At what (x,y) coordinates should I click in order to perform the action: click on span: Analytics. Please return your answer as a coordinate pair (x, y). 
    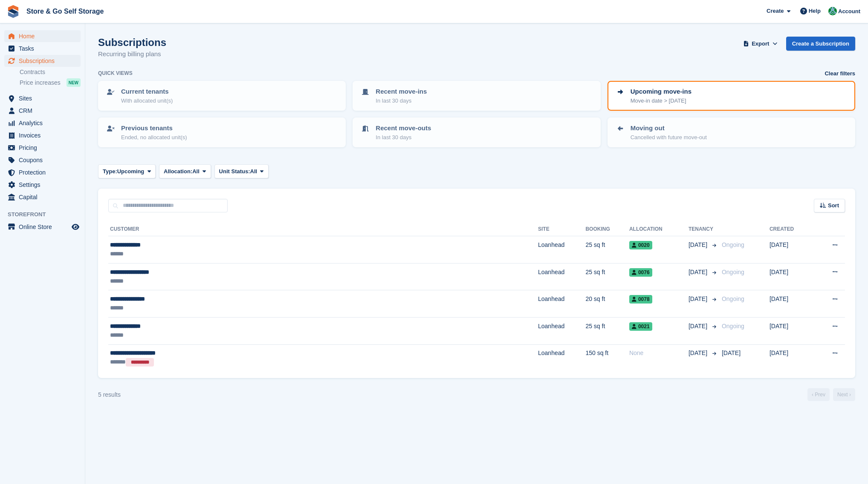
    Looking at the image, I should click on (44, 123).